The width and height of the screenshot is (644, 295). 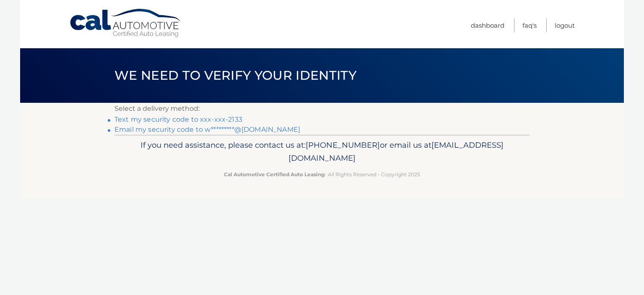 What do you see at coordinates (235, 75) in the screenshot?
I see `span: We need to verify your identity` at bounding box center [235, 75].